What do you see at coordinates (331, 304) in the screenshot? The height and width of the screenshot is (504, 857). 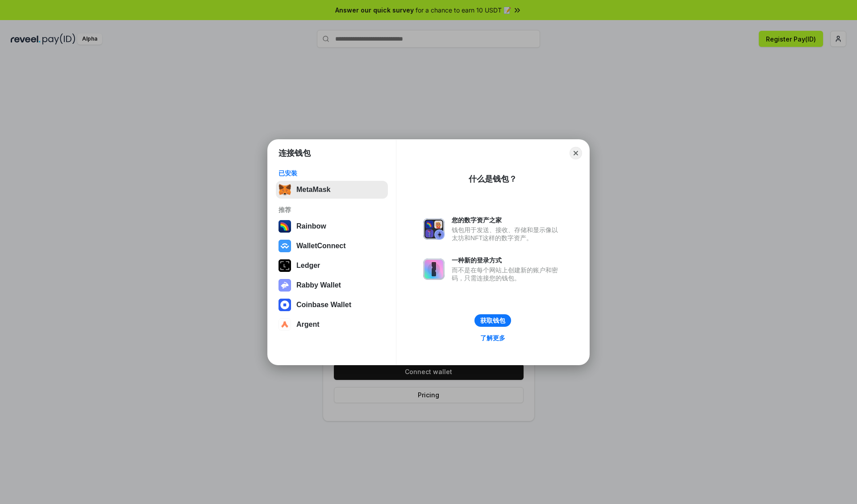 I see `button: Coinbase Wallet` at bounding box center [331, 304].